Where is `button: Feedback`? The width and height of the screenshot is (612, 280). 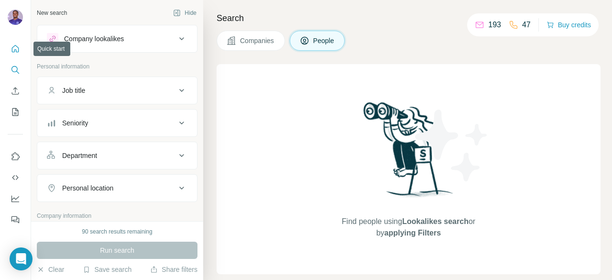
button: Feedback is located at coordinates (15, 220).